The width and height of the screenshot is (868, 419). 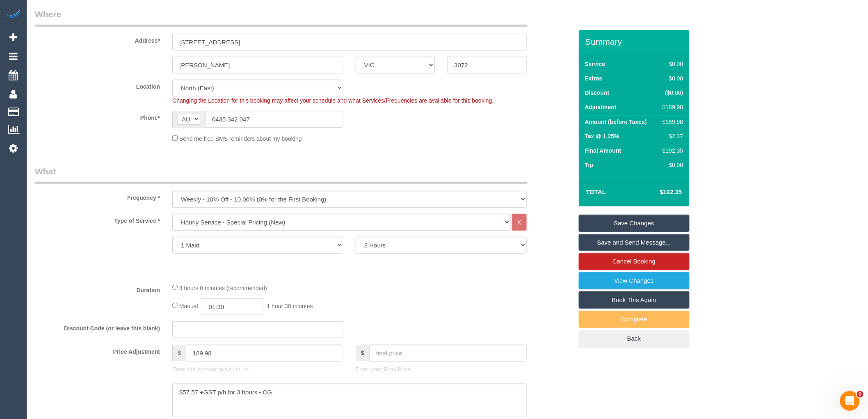 I want to click on label: Address*, so click(x=97, y=39).